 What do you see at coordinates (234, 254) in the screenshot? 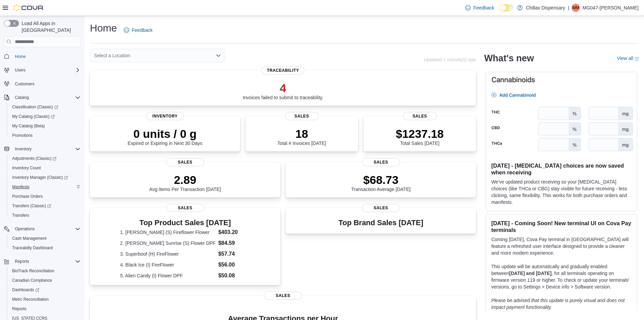
I see `dd: $57.74` at bounding box center [234, 254].